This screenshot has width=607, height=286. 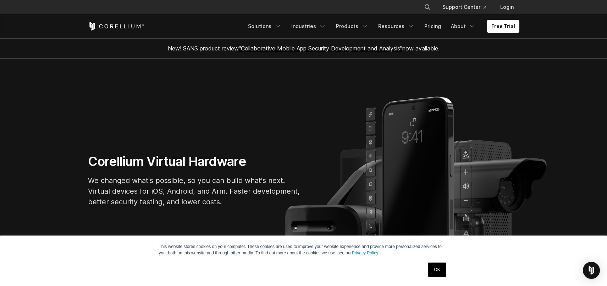 I want to click on a: Support Center, so click(x=464, y=7).